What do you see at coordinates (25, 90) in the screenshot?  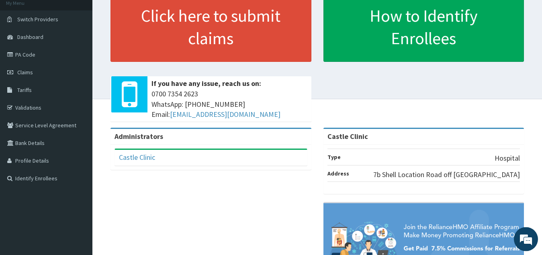 I see `span: Tariffs` at bounding box center [25, 90].